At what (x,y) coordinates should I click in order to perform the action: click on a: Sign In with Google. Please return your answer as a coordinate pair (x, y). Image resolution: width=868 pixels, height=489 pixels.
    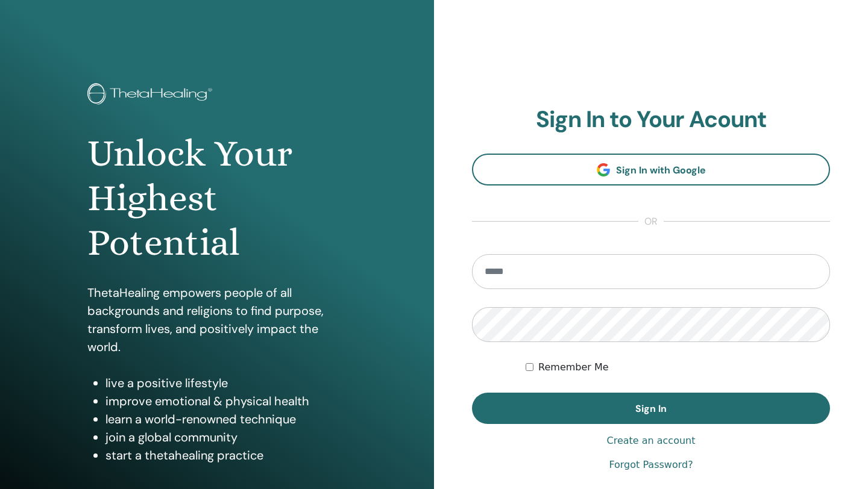
    Looking at the image, I should click on (651, 169).